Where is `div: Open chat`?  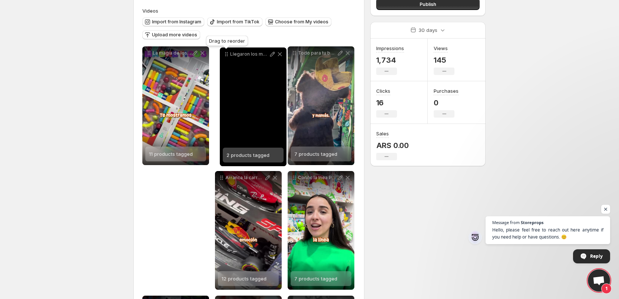 div: Open chat is located at coordinates (599, 280).